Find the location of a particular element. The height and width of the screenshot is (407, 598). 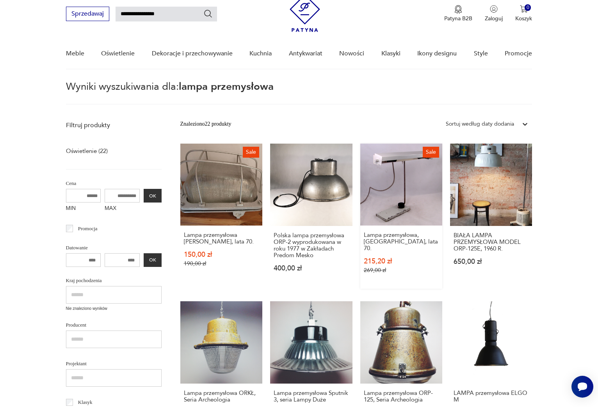

p: Nie znaleziono wyników is located at coordinates (114, 309).